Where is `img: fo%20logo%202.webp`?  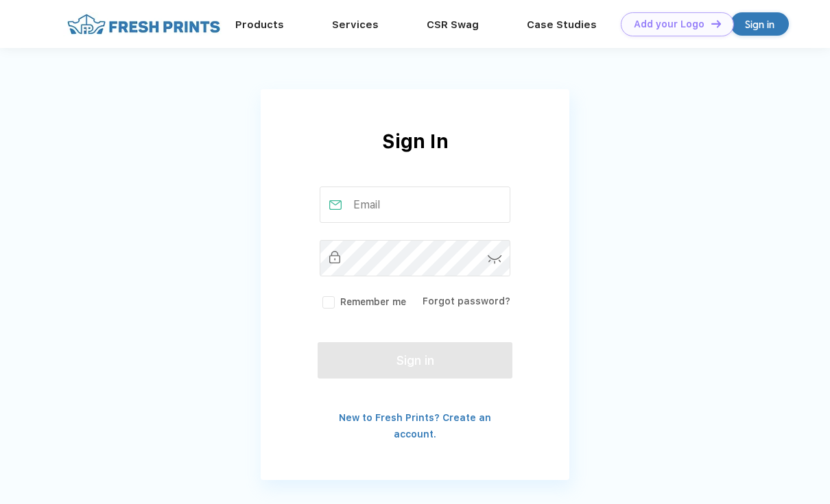
img: fo%20logo%202.webp is located at coordinates (143, 24).